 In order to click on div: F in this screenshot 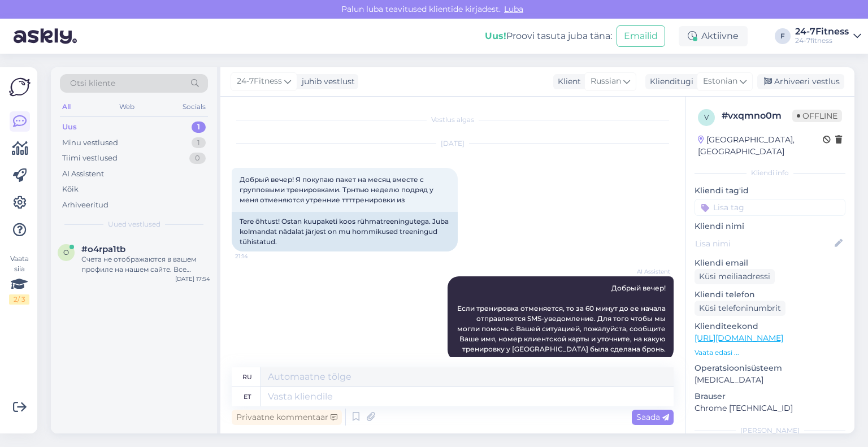, I will do `click(783, 36)`.